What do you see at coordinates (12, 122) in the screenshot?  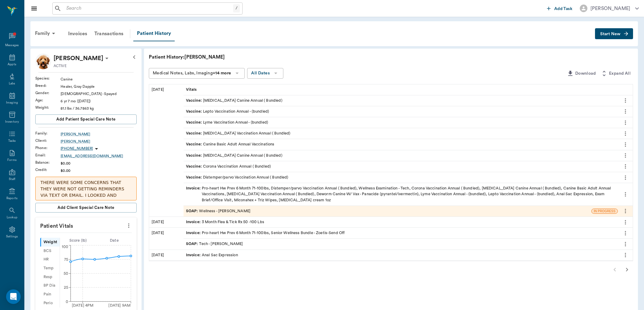 I see `div: Inventory` at bounding box center [12, 122].